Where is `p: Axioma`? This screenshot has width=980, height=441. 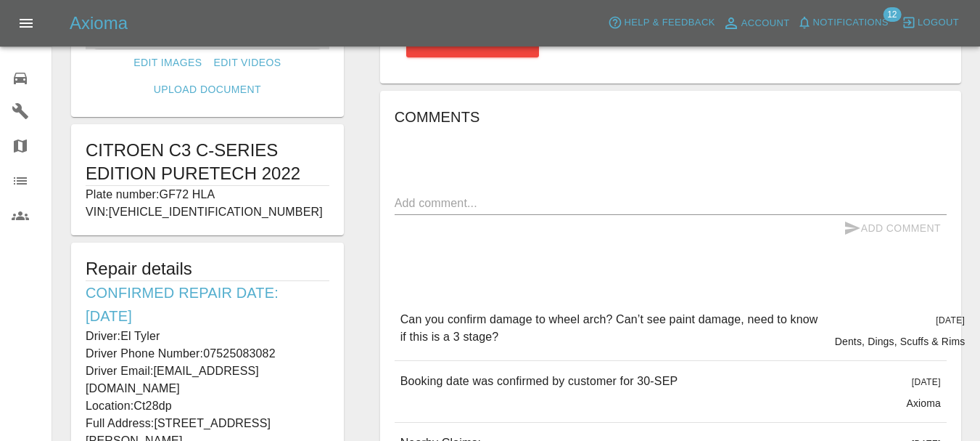 p: Axioma is located at coordinates (924, 403).